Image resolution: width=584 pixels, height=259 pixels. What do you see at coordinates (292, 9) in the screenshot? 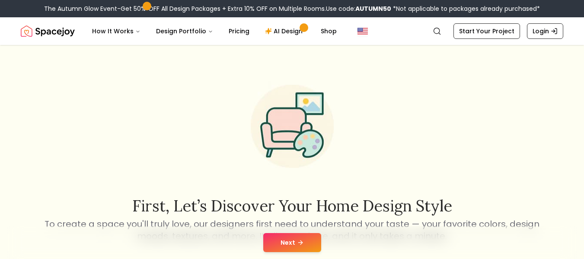
I see `div: The Autumn Glow Event-Get 50% OFF All Design Packages + Extra 10% OFF on Multiple Rooms.` at bounding box center [292, 9].